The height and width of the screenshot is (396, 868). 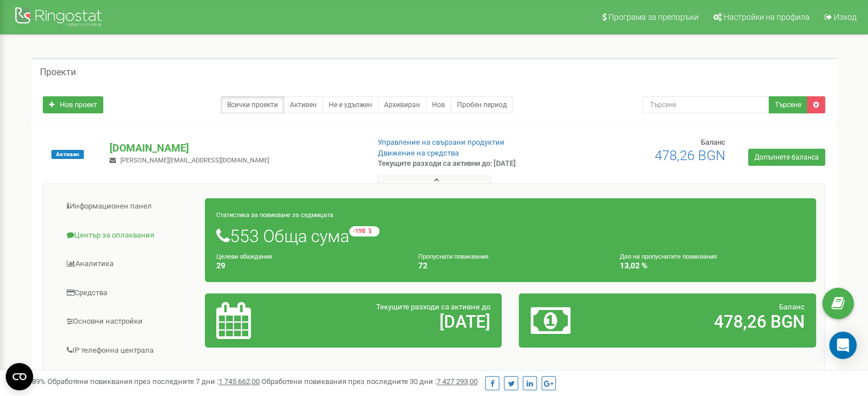 I want to click on h2: 478,26 BGN, so click(x=716, y=321).